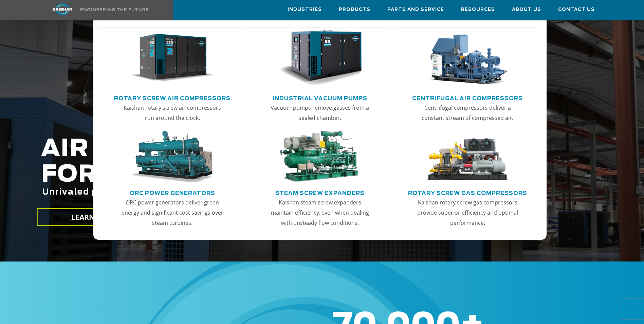 Image resolution: width=644 pixels, height=324 pixels. I want to click on p: Kaishan rotary screw gas compressors provide superior efficiency and optimal performance., so click(468, 212).